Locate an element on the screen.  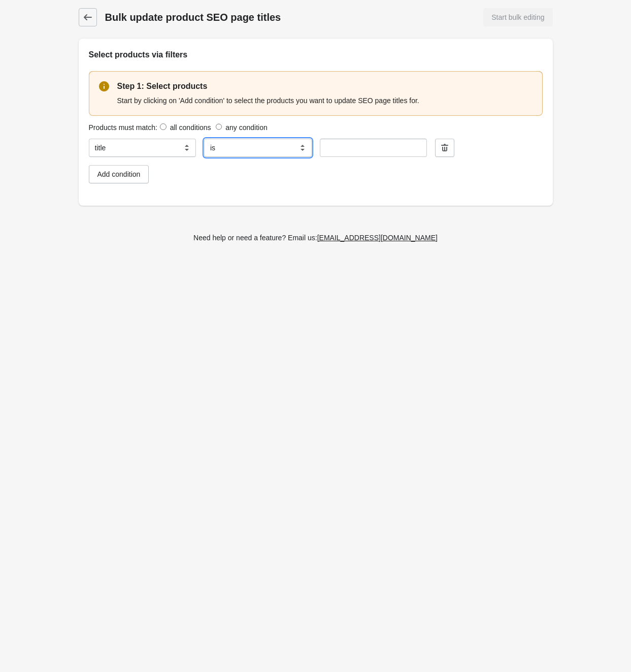
button: Add condition is located at coordinates (119, 174).